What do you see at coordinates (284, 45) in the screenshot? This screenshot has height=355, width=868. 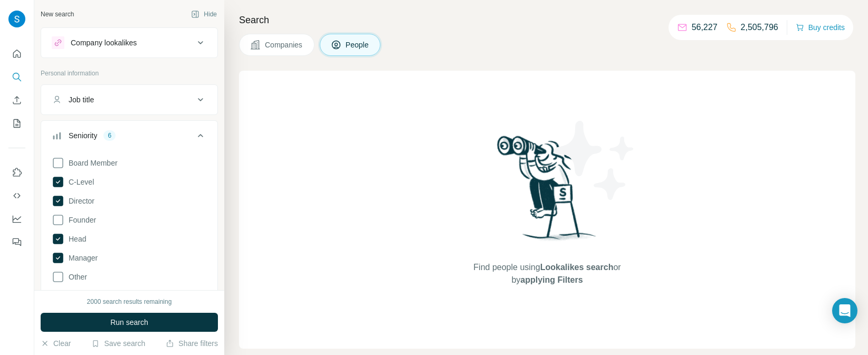 I see `span: Companies` at bounding box center [284, 45].